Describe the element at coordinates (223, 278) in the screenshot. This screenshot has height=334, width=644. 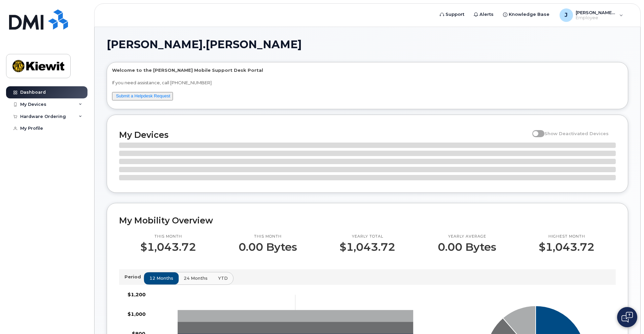
I see `span: YTD` at that location.